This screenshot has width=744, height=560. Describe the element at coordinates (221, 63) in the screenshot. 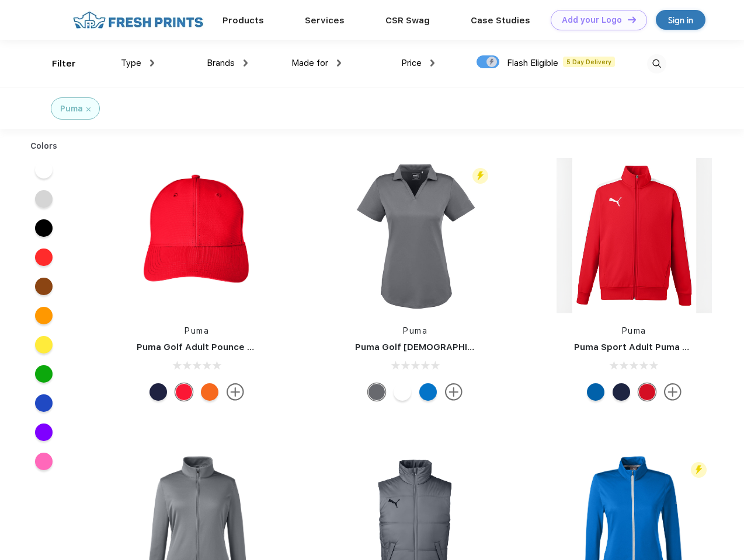

I see `span: Brands` at that location.